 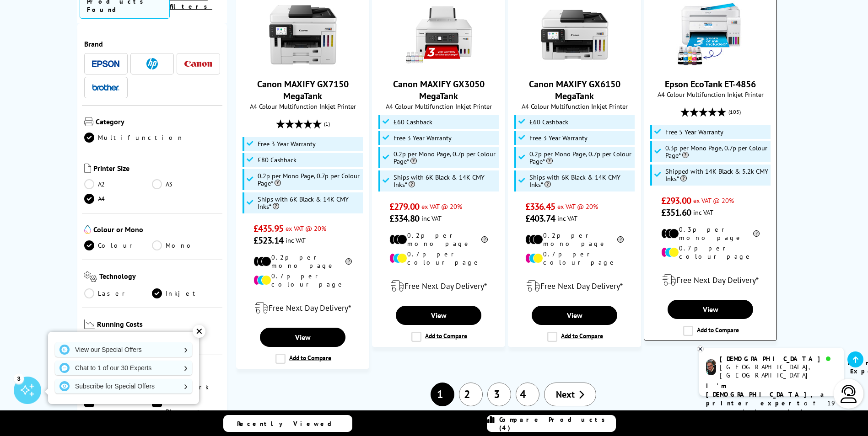 I want to click on span: Free 5 Year Warranty, so click(x=694, y=132).